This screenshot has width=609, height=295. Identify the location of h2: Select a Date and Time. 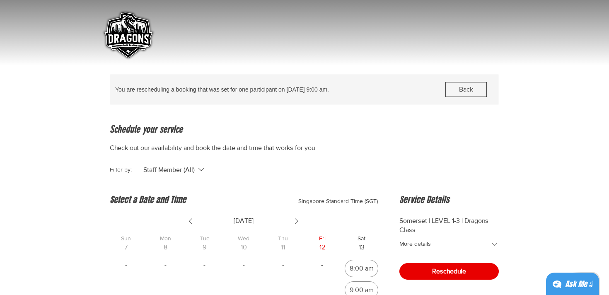
(148, 200).